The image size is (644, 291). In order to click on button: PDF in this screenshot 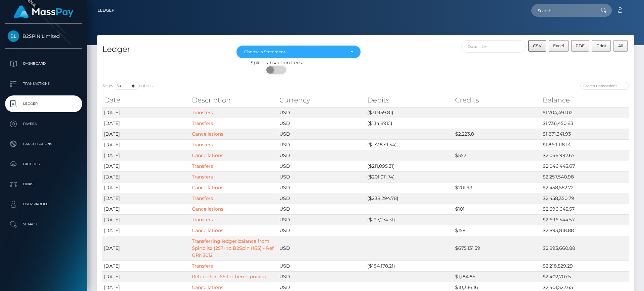, I will do `click(580, 46)`.